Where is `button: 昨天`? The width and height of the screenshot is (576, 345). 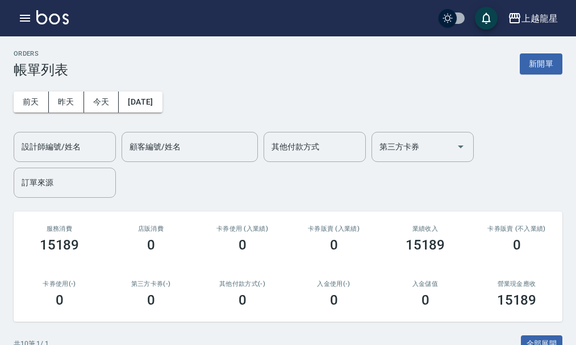
button: 昨天 is located at coordinates (66, 102).